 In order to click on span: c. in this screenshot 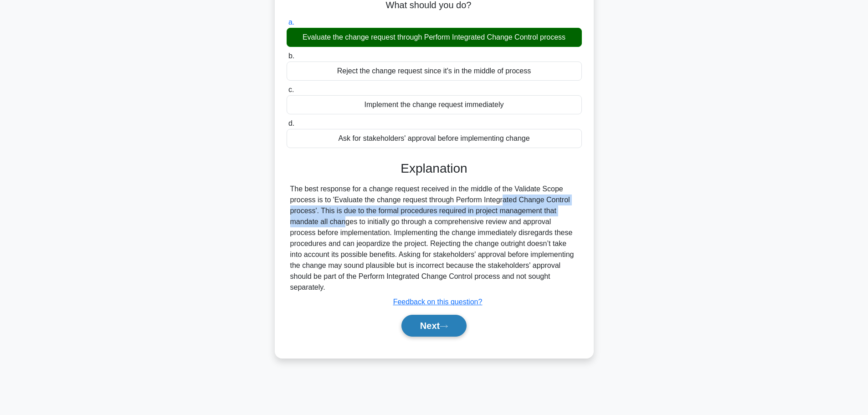, I will do `click(291, 89)`.